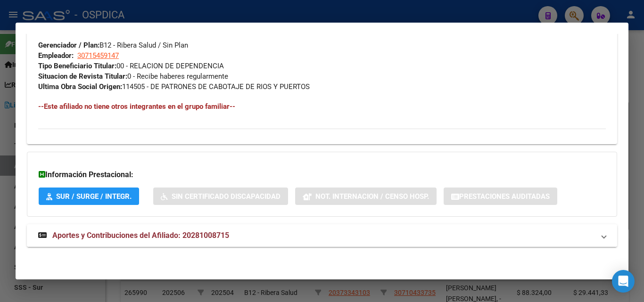  I want to click on strong: Empleador:, so click(56, 56).